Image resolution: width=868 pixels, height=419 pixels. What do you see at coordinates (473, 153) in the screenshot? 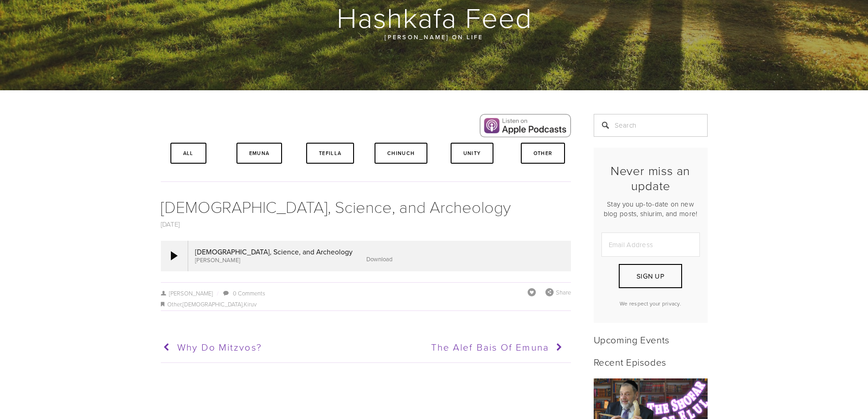
I see `a: Unity` at bounding box center [473, 153].